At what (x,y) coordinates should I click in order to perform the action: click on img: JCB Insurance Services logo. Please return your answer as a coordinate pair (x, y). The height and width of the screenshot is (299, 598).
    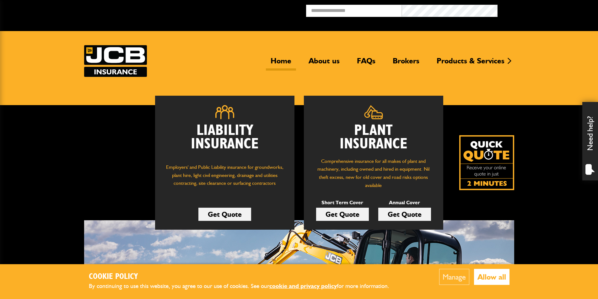
    Looking at the image, I should click on (116, 61).